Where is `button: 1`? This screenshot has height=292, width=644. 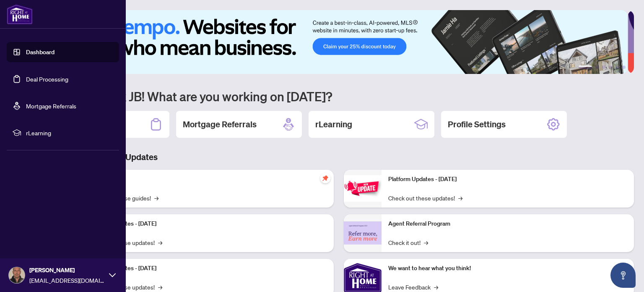
button: 1 is located at coordinates (585, 67).